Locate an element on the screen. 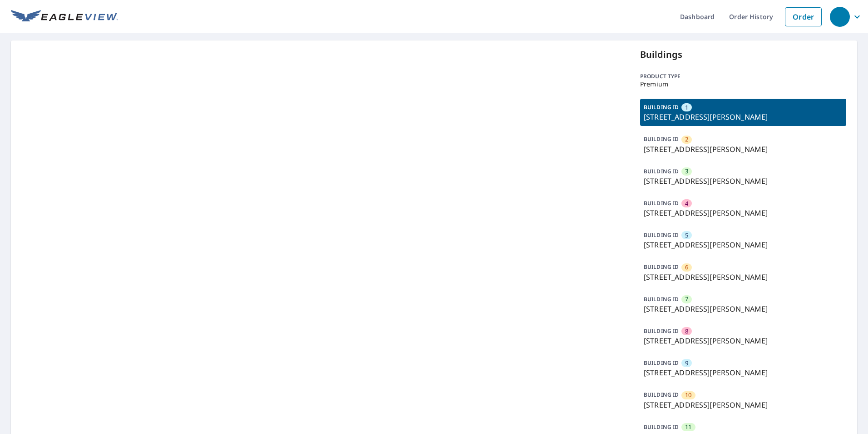 Image resolution: width=868 pixels, height=434 pixels. span: 1 is located at coordinates (686, 108).